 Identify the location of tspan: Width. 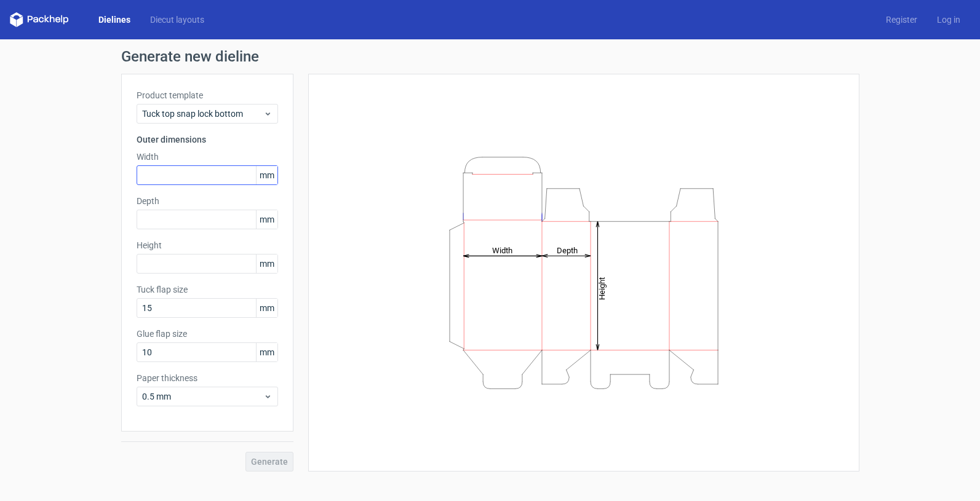
(501, 250).